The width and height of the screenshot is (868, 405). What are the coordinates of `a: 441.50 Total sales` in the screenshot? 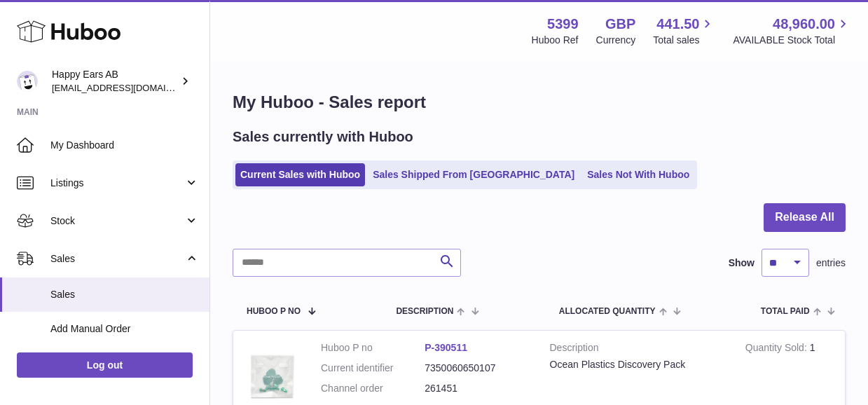 It's located at (684, 31).